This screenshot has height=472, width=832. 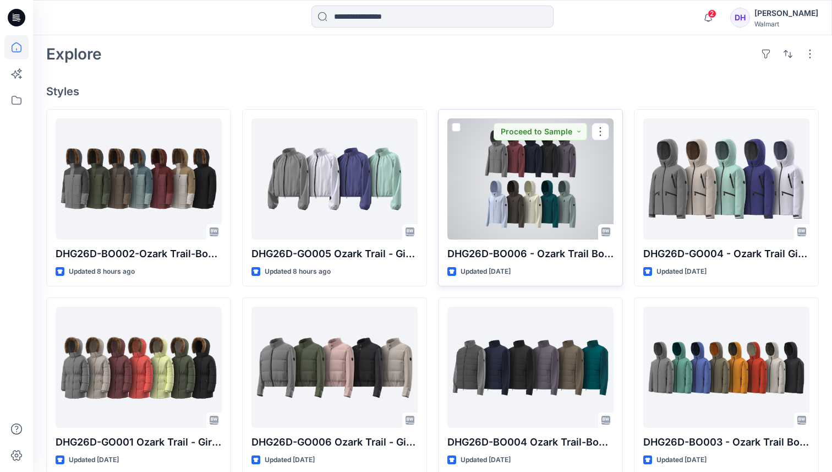 What do you see at coordinates (531, 442) in the screenshot?
I see `p: DHG26D-BO004 Ozark Trail-Boy's Outerwear - Hybrid Jacket Opt.1` at bounding box center [531, 442].